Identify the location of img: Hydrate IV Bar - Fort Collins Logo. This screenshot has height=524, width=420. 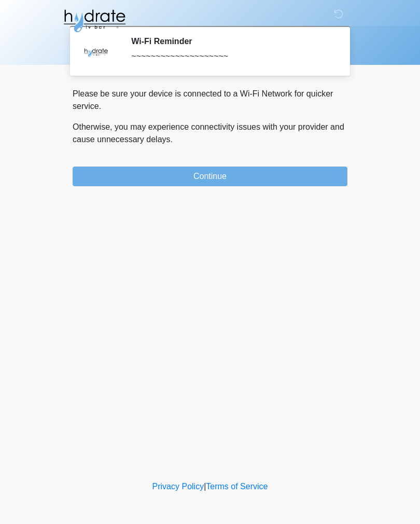
(94, 21).